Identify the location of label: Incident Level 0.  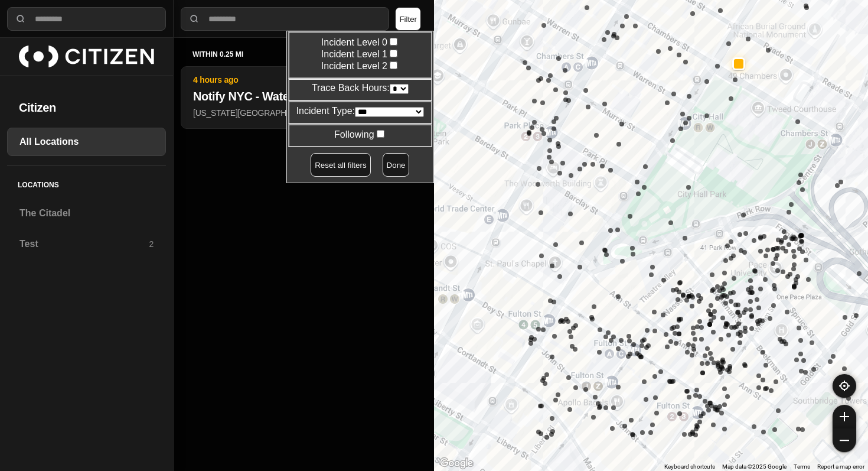
(360, 42).